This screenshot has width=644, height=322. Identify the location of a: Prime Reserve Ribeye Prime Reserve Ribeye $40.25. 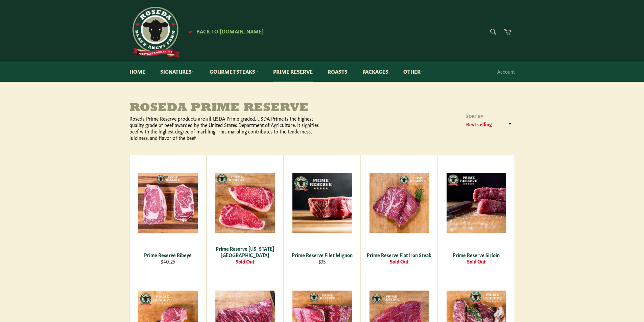
(168, 213).